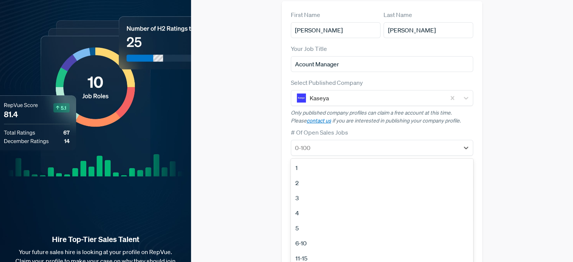 Image resolution: width=573 pixels, height=262 pixels. Describe the element at coordinates (398, 15) in the screenshot. I see `label: Last Name` at that location.